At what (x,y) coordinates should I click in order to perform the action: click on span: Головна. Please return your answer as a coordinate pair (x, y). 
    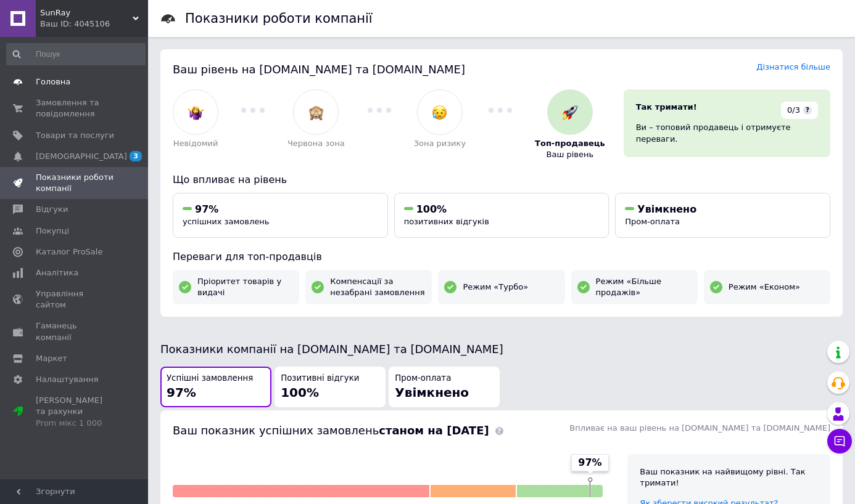
    Looking at the image, I should click on (53, 82).